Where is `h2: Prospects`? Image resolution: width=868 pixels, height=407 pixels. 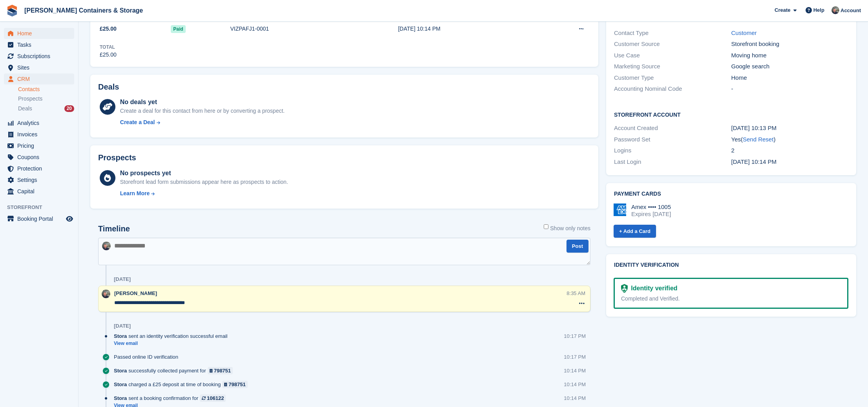 h2: Prospects is located at coordinates (117, 157).